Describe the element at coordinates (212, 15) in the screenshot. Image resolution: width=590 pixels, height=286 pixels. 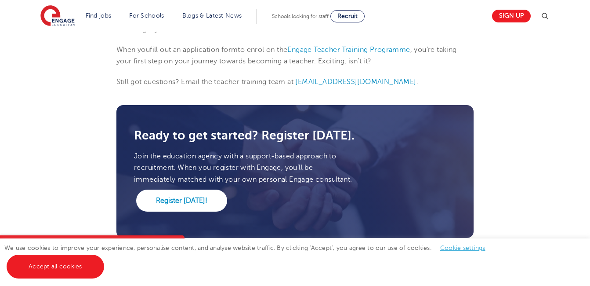
I see `a: Blogs & Latest News` at that location.